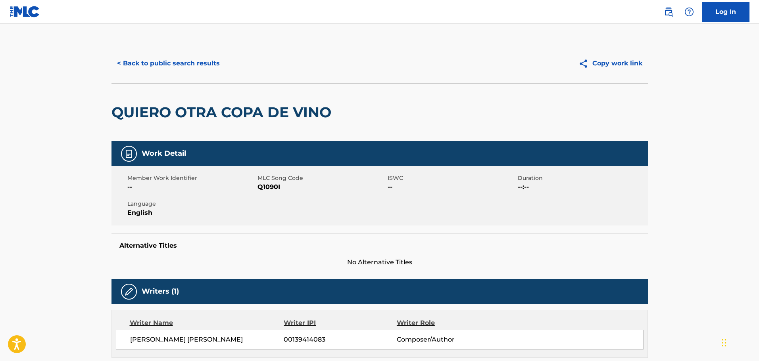  What do you see at coordinates (207, 323) in the screenshot?
I see `div: Writer Name` at bounding box center [207, 323].